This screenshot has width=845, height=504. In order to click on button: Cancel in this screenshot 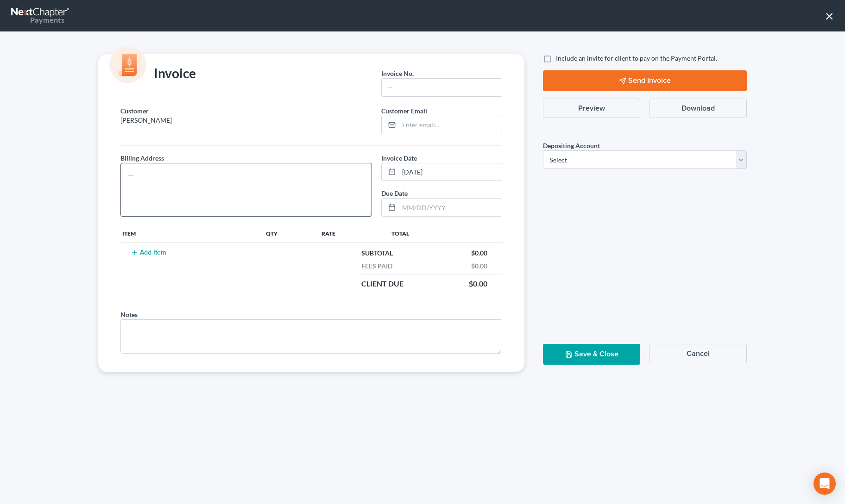, I will do `click(698, 354)`.